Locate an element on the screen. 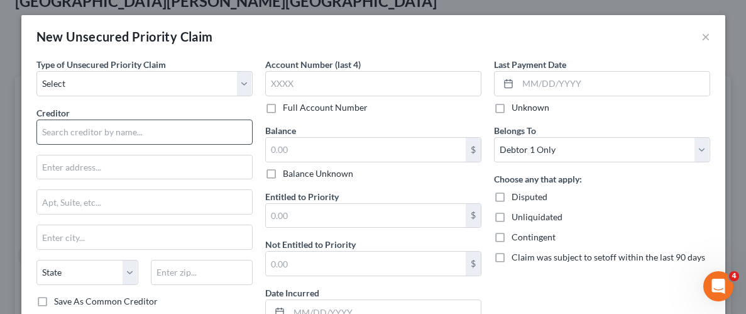  span: Type of Unsecured Priority Claim is located at coordinates (101, 64).